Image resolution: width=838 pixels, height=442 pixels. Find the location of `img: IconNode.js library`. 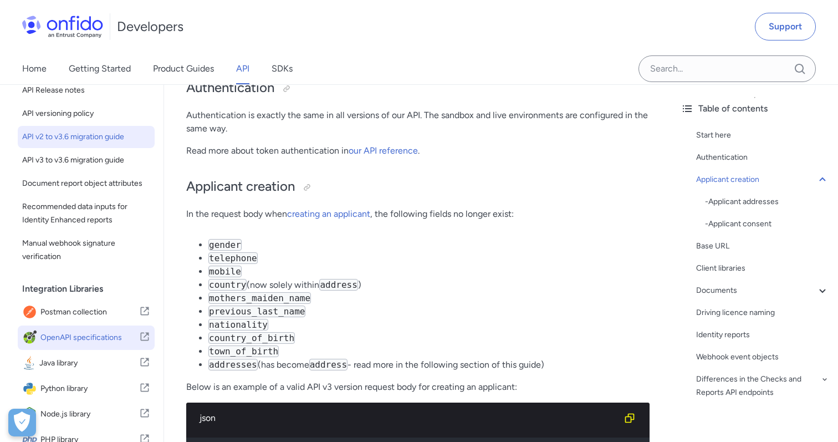

img: IconNode.js library is located at coordinates (31, 414).